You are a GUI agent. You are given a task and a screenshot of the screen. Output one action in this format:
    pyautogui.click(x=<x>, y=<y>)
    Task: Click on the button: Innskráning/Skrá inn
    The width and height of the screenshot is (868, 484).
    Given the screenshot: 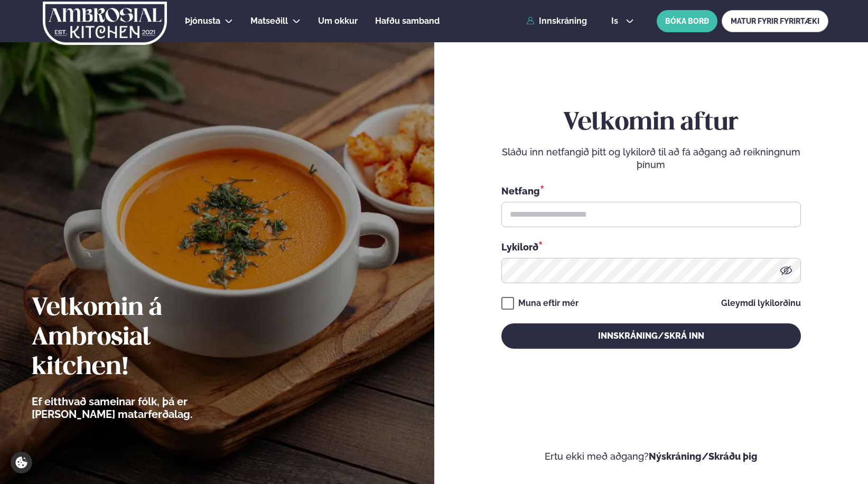 What is the action you would take?
    pyautogui.click(x=651, y=336)
    